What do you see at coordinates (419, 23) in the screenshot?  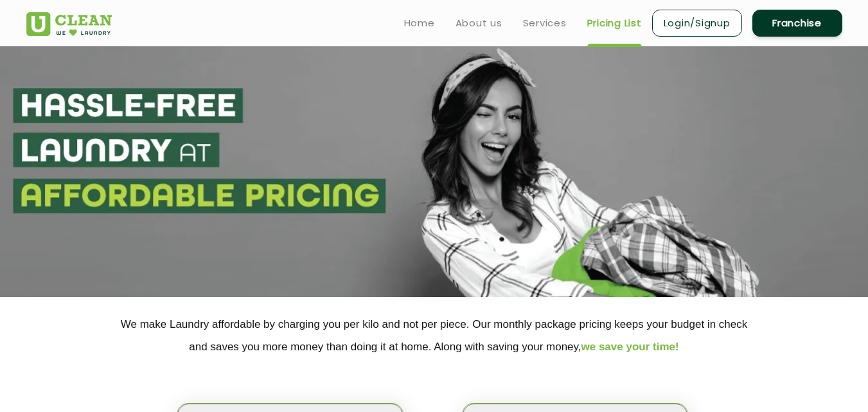 I see `a: Home` at bounding box center [419, 23].